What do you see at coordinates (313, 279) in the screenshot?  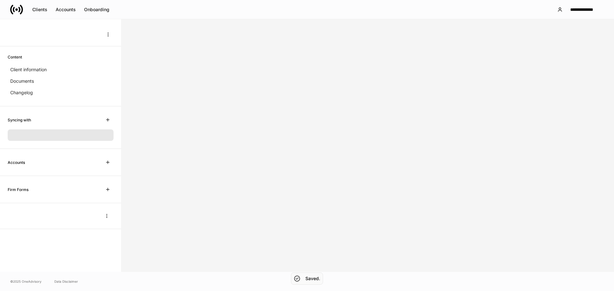 I see `h5: Saved.` at bounding box center [313, 279].